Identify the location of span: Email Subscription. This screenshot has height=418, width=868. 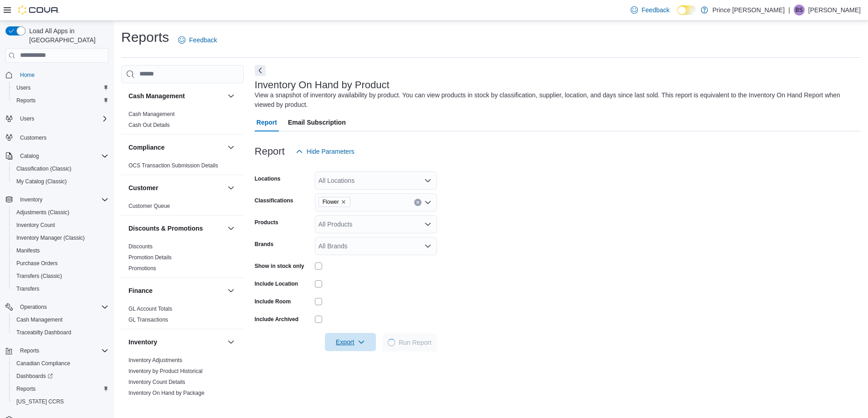
(317, 122).